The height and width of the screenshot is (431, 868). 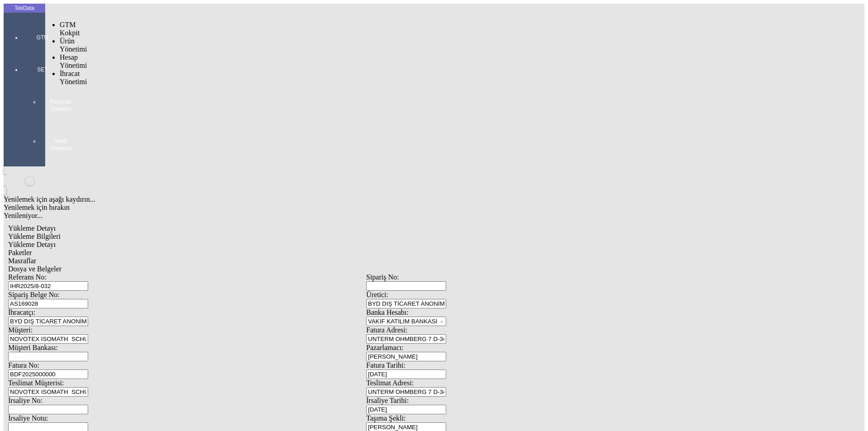 I want to click on span: Müşteri Bankası:, so click(x=33, y=348).